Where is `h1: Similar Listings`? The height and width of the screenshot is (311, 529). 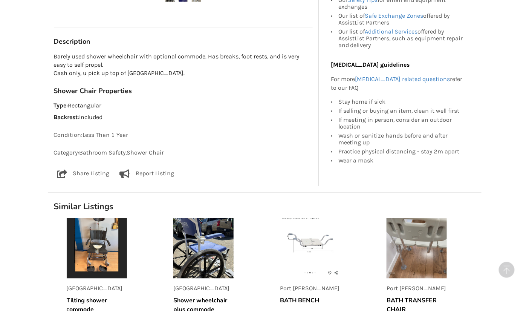 h1: Similar Listings is located at coordinates (264, 207).